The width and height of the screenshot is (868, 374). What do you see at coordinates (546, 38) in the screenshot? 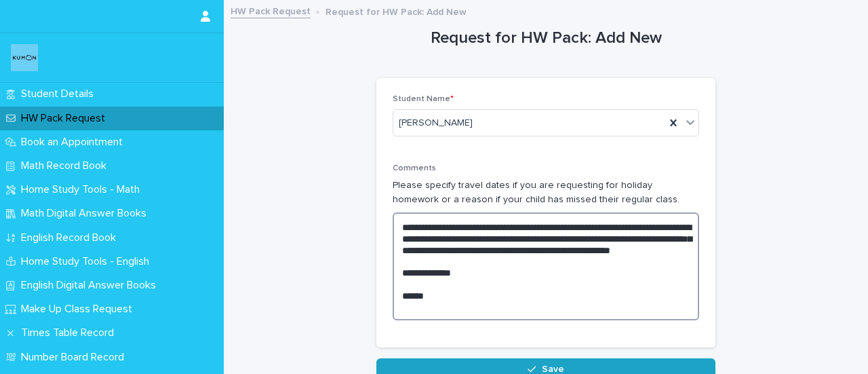
I see `h1: Request for HW Pack: Add New` at bounding box center [546, 38].